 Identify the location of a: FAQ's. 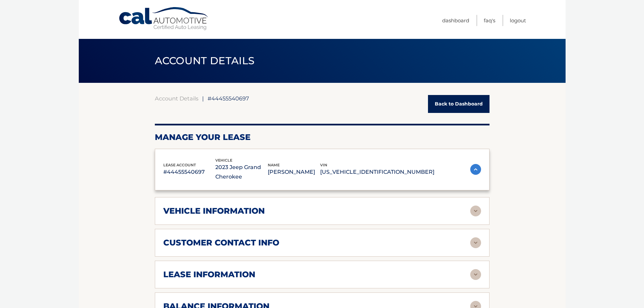
(490, 20).